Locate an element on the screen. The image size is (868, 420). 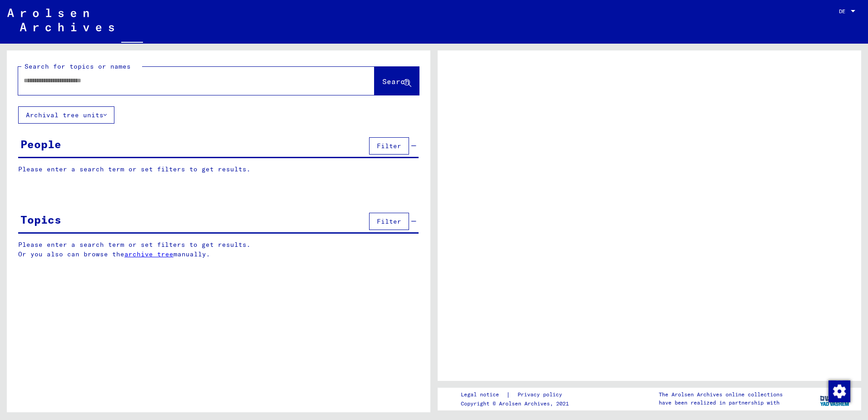
p: have been realized in partnership with is located at coordinates (721, 403).